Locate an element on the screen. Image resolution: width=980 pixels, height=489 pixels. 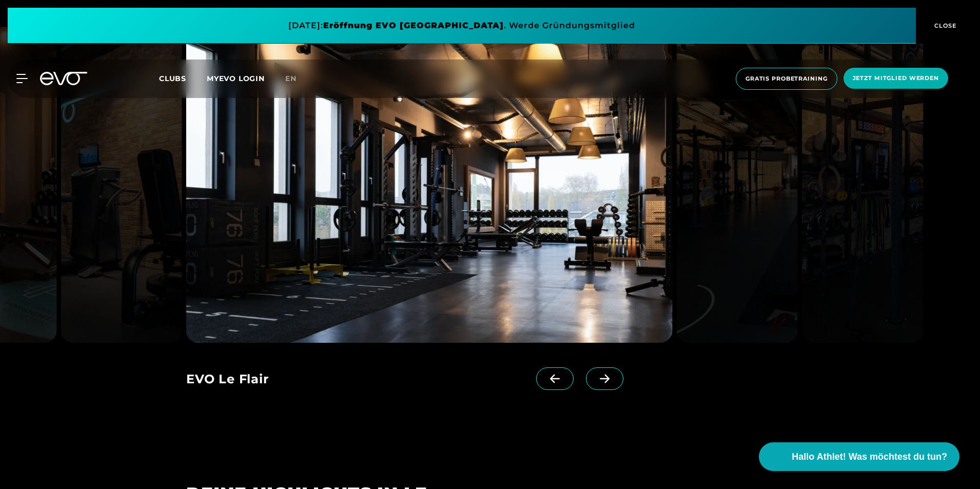
span: Hallo Athlet! Was möchtest du tun? is located at coordinates (870, 456).